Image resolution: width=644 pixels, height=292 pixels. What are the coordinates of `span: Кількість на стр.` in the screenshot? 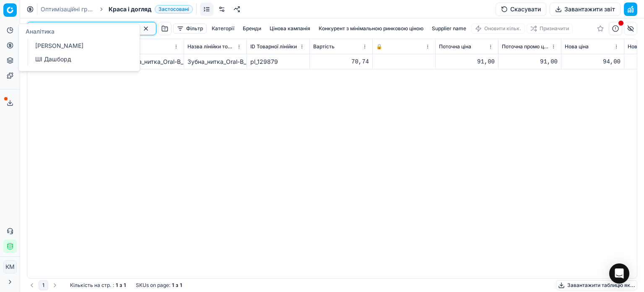 It's located at (91, 285).